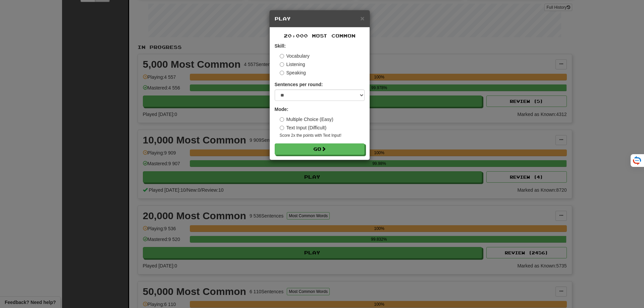 The image size is (644, 308). Describe the element at coordinates (320, 19) in the screenshot. I see `h5: Play` at that location.